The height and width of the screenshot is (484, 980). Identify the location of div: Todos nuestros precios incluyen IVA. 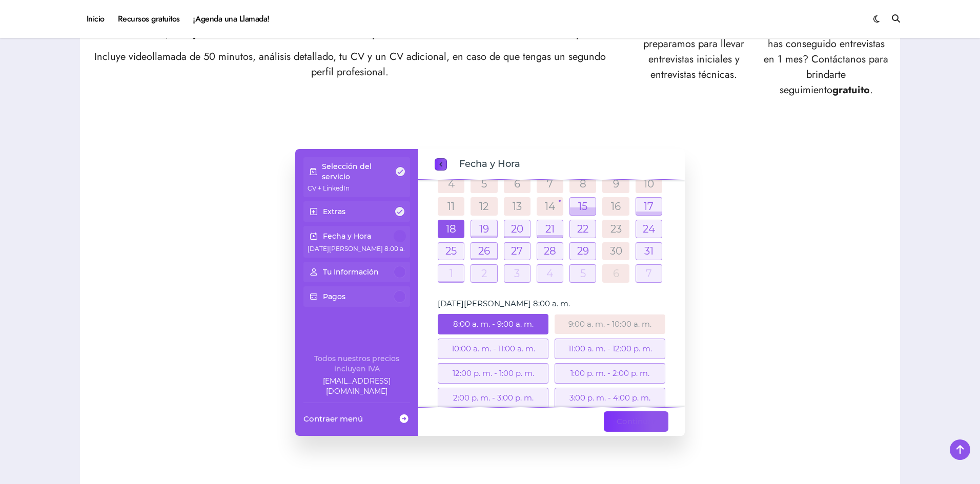
(356, 363).